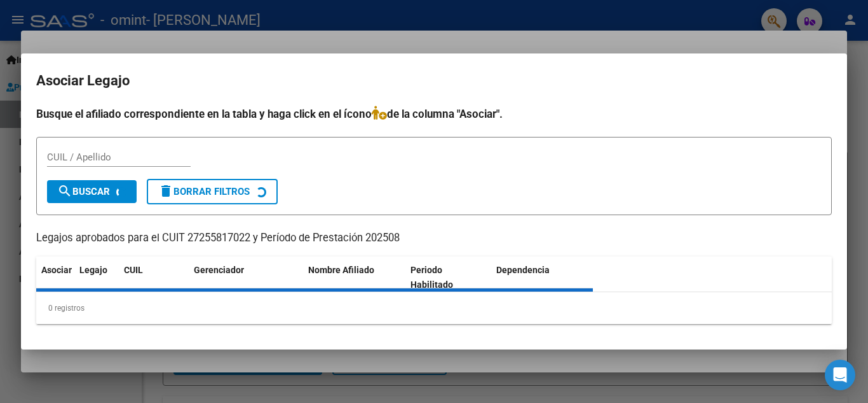  Describe the element at coordinates (432, 277) in the screenshot. I see `span: Periodo Habilitado` at that location.